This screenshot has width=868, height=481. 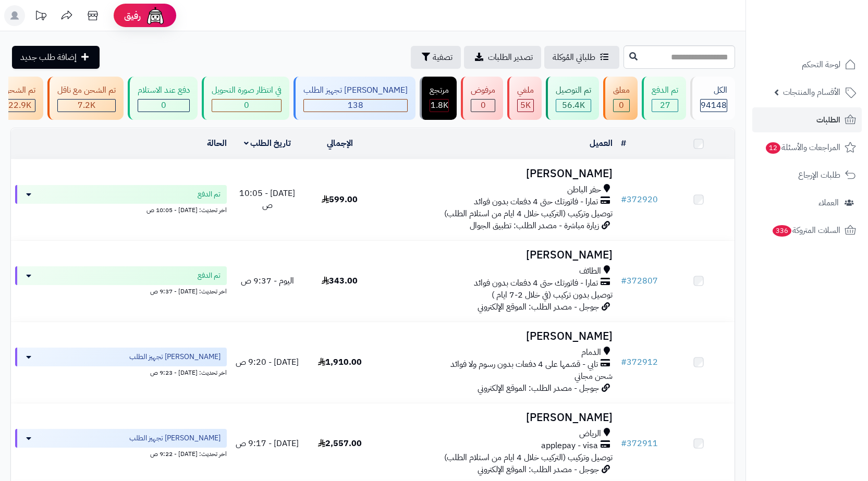 I want to click on span: رفيق, so click(x=133, y=15).